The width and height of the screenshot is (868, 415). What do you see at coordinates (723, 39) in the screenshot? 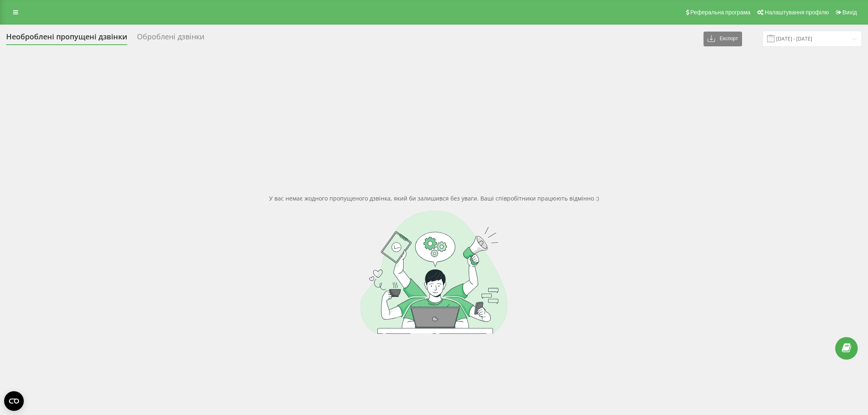
I see `button: Експорт` at bounding box center [723, 39].